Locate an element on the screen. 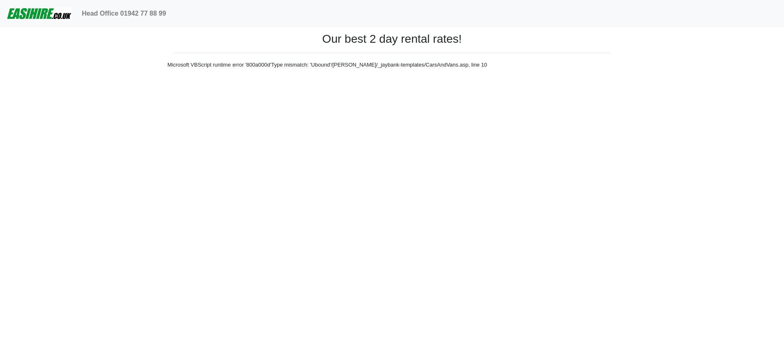  b: Head Office 01942 77 88 99 is located at coordinates (124, 13).